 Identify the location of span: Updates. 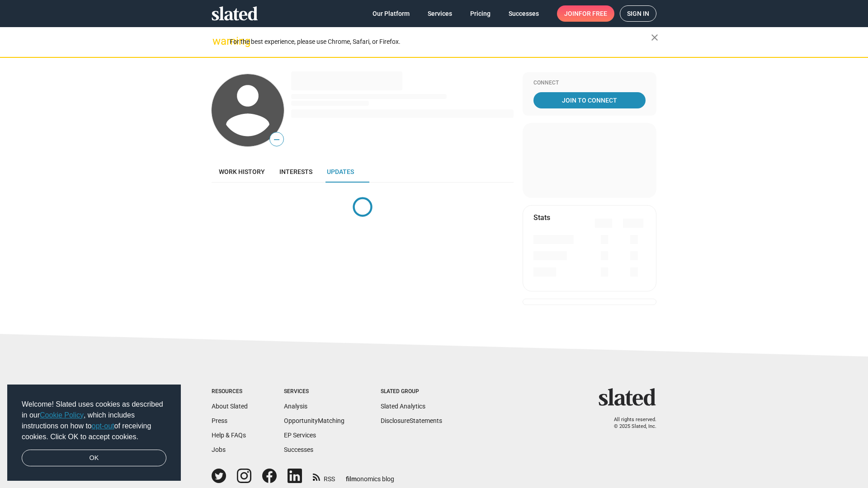
(341, 172).